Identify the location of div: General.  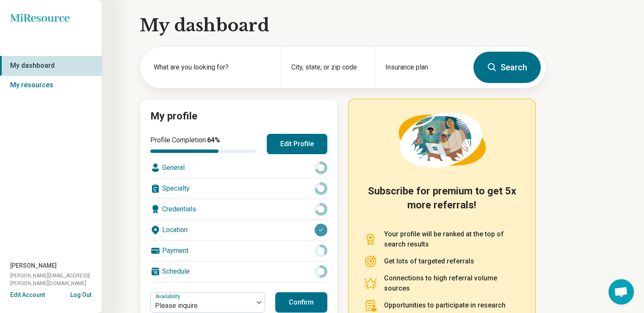
(239, 168).